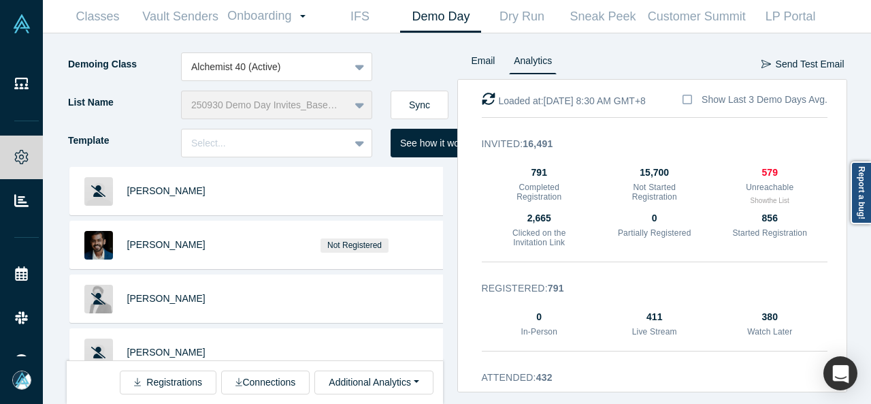 Image resolution: width=871 pixels, height=404 pixels. I want to click on h3: Watch Later, so click(770, 331).